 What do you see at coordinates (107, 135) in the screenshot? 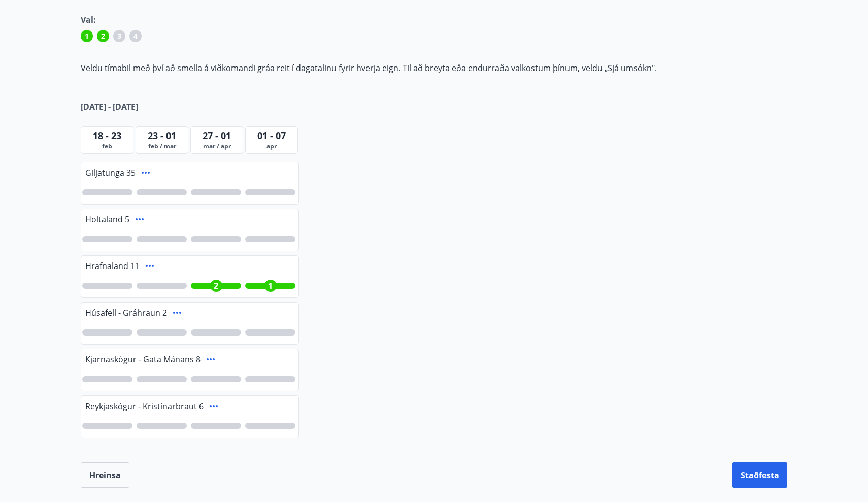
I see `span: 18 - 23` at bounding box center [107, 135].